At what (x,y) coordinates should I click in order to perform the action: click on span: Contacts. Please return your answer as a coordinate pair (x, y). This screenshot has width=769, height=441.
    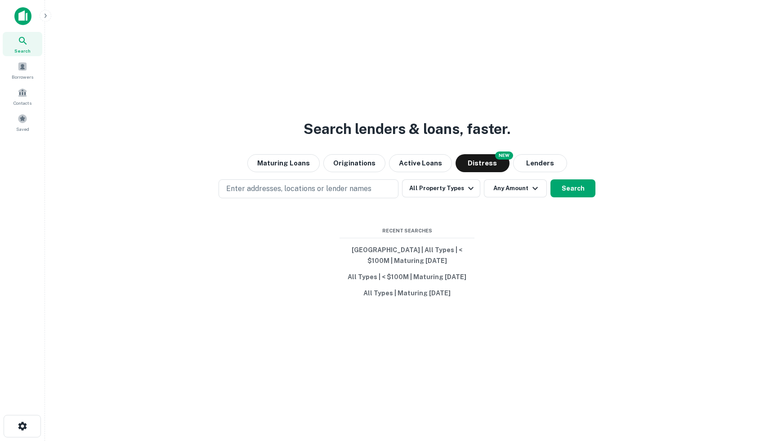
    Looking at the image, I should click on (22, 103).